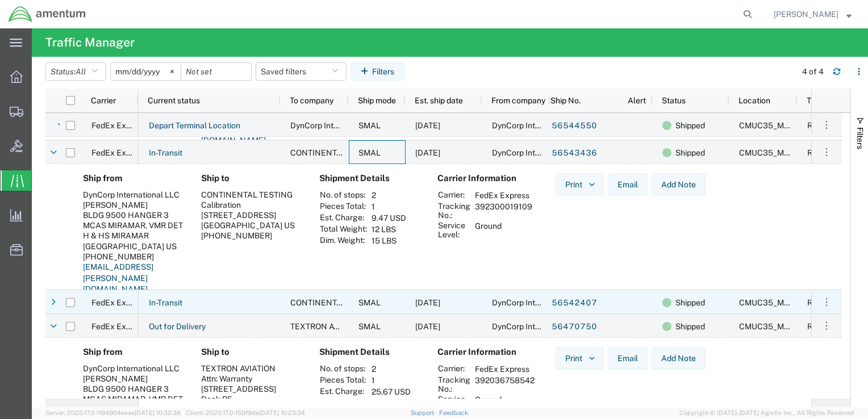 This screenshot has width=868, height=419. I want to click on div: Dock R5, so click(251, 399).